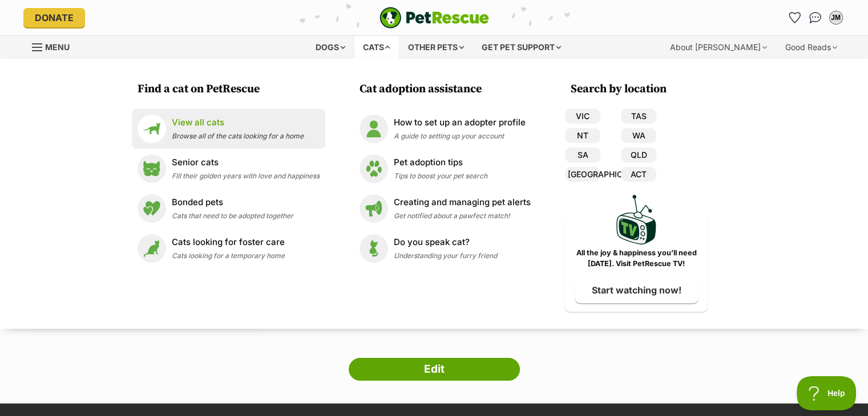 This screenshot has height=416, width=868. What do you see at coordinates (232, 216) in the screenshot?
I see `span: Cats that need to be adopted together` at bounding box center [232, 216].